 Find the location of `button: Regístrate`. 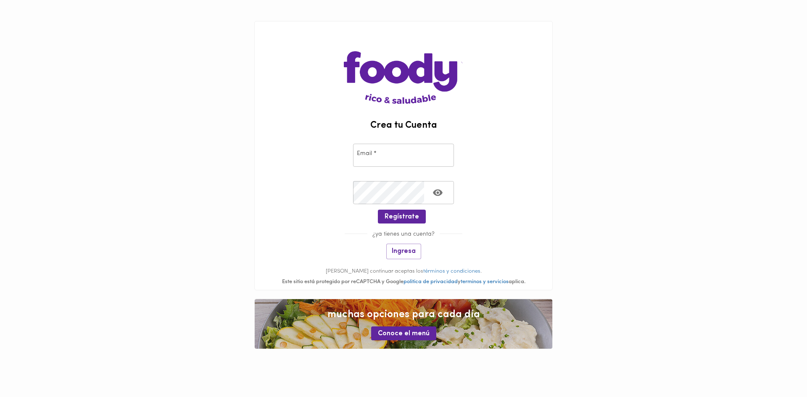

button: Regístrate is located at coordinates (402, 217).